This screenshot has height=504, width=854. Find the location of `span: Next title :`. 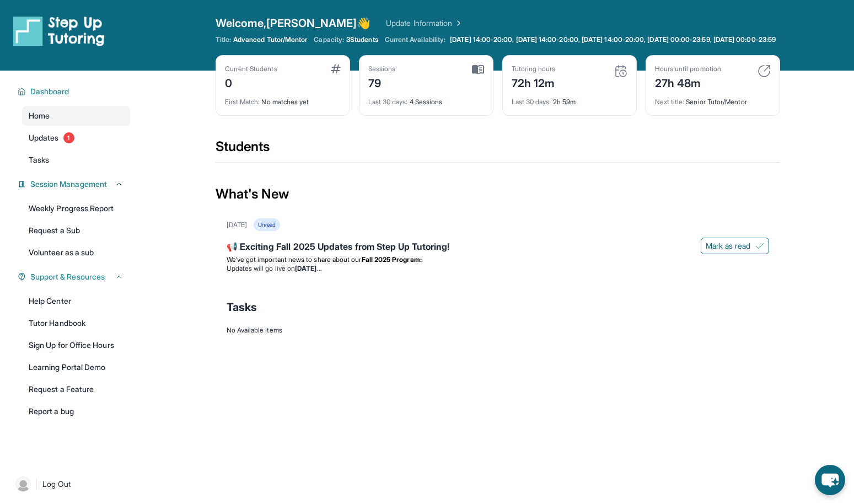

span: Next title : is located at coordinates (669, 102).